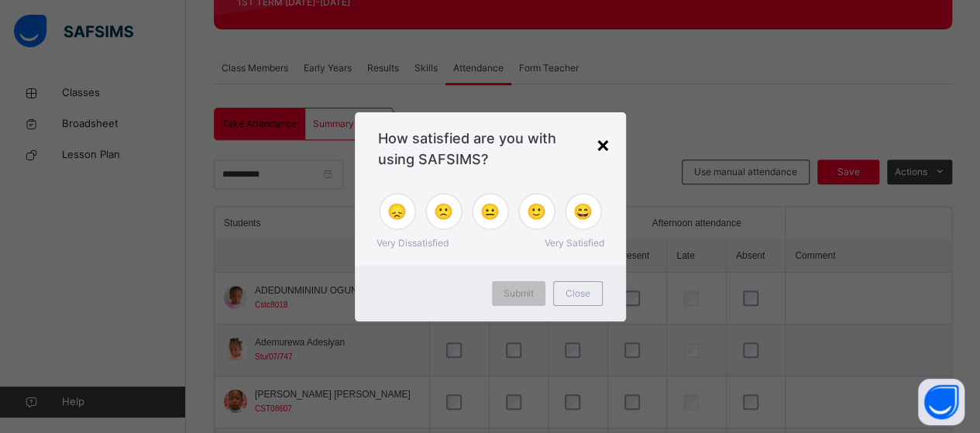 This screenshot has width=980, height=433. Describe the element at coordinates (412, 243) in the screenshot. I see `span: Very Dissatisfied` at that location.